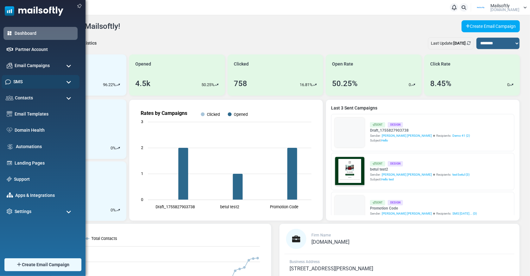 This screenshot has width=530, height=276. What do you see at coordinates (142, 174) in the screenshot?
I see `text: 1` at bounding box center [142, 174].